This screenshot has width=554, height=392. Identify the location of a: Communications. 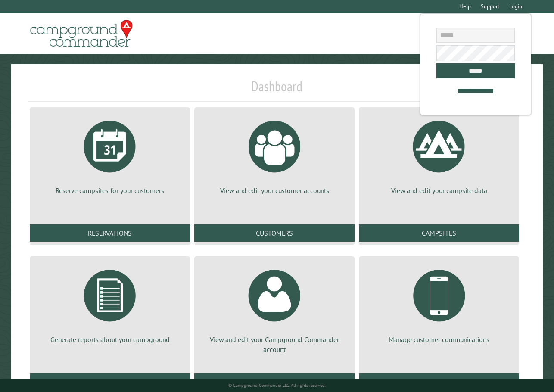
(439, 382).